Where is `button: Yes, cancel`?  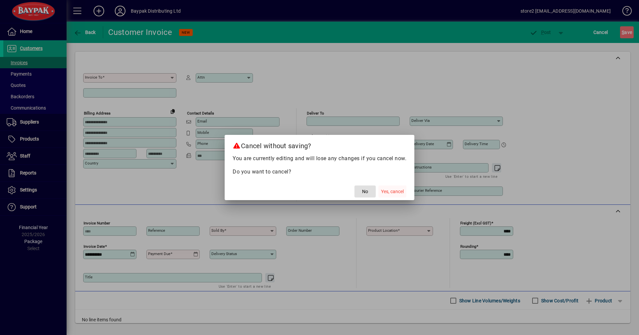 button: Yes, cancel is located at coordinates (392, 191).